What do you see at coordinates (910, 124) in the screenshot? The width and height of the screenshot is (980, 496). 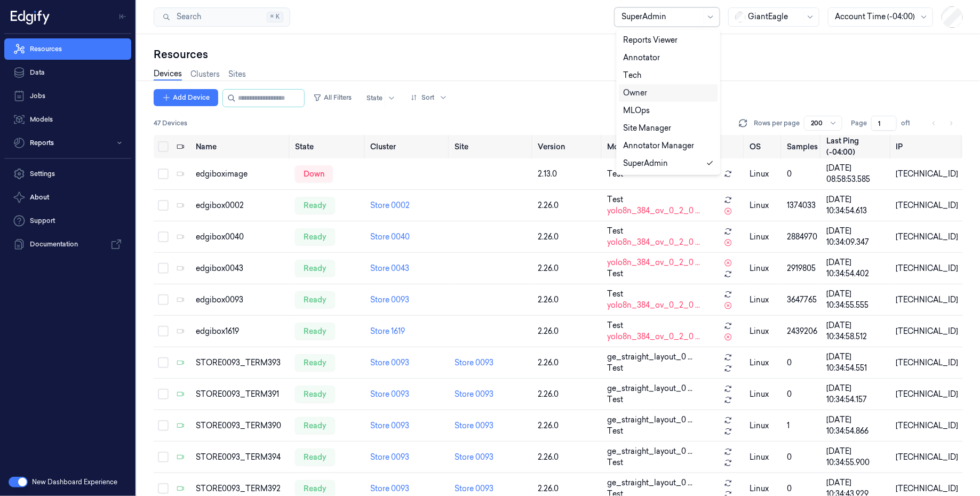 I see `span: of 1` at bounding box center [910, 124].